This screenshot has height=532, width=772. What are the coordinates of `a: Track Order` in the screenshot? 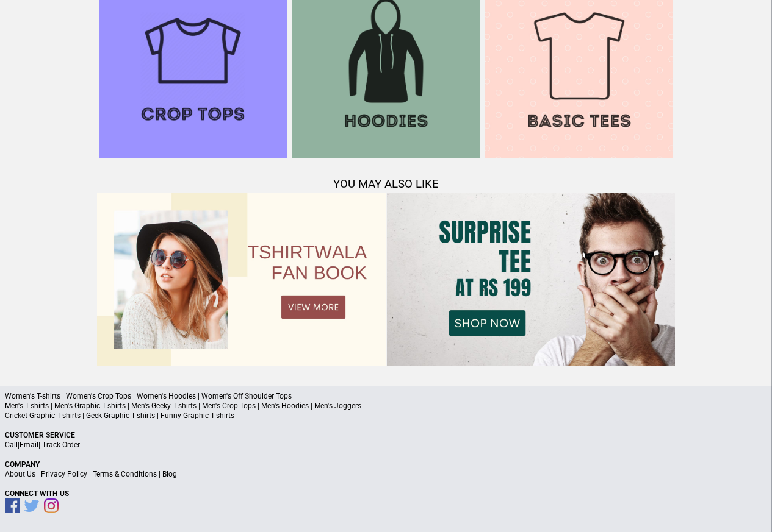 It's located at (61, 445).